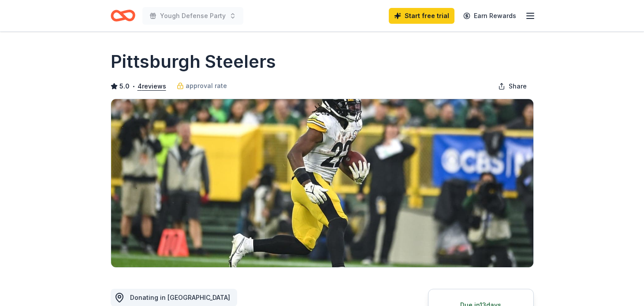 The width and height of the screenshot is (644, 306). I want to click on a: Start free trial, so click(421, 16).